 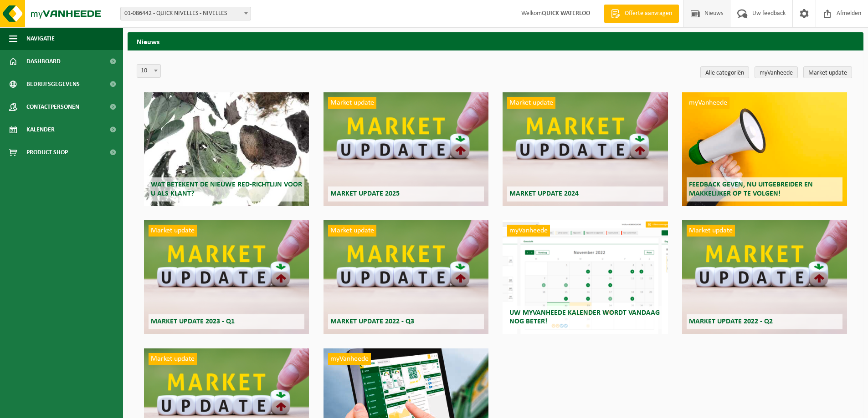 I want to click on a: Wat betekent de nieuwe RED-richtlijn voor u als klant?, so click(x=227, y=149).